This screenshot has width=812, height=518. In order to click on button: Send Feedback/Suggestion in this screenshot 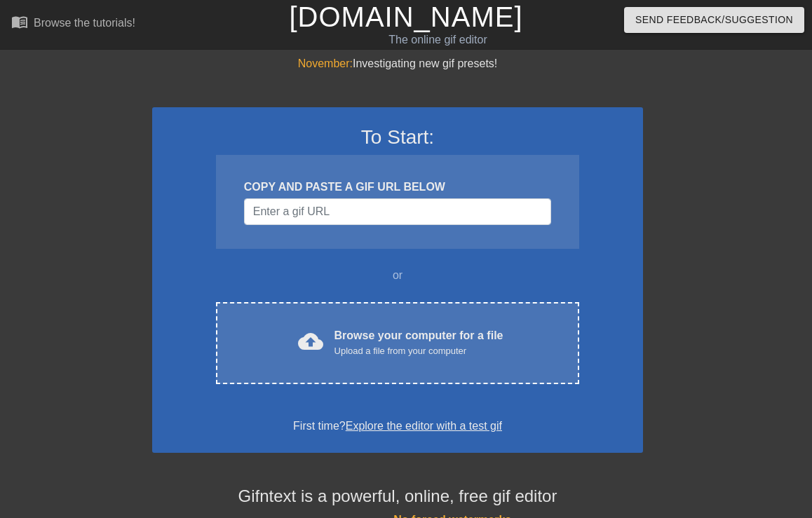, I will do `click(714, 20)`.